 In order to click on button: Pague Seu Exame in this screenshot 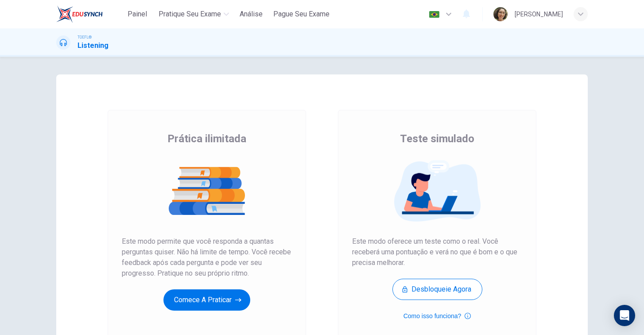, I will do `click(301, 14)`.